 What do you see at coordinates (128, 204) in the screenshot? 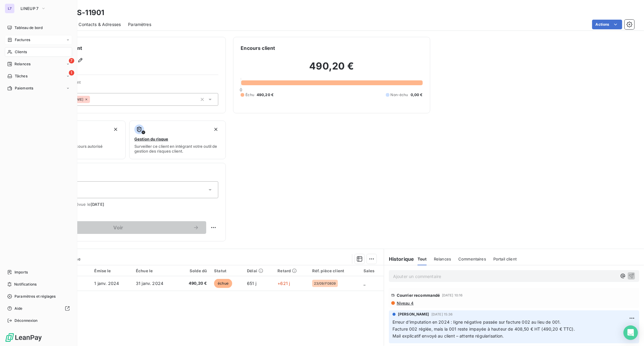
I see `span: Prochaine relance prévue le` at bounding box center [128, 204].